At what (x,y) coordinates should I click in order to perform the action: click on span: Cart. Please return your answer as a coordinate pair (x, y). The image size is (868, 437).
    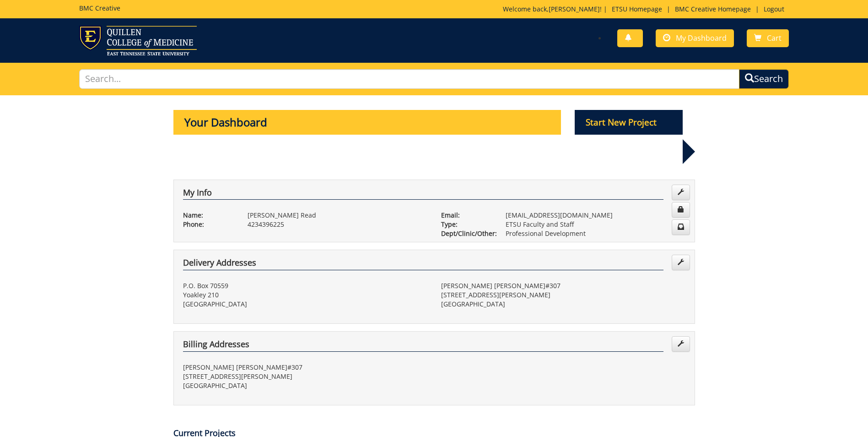
    Looking at the image, I should click on (774, 38).